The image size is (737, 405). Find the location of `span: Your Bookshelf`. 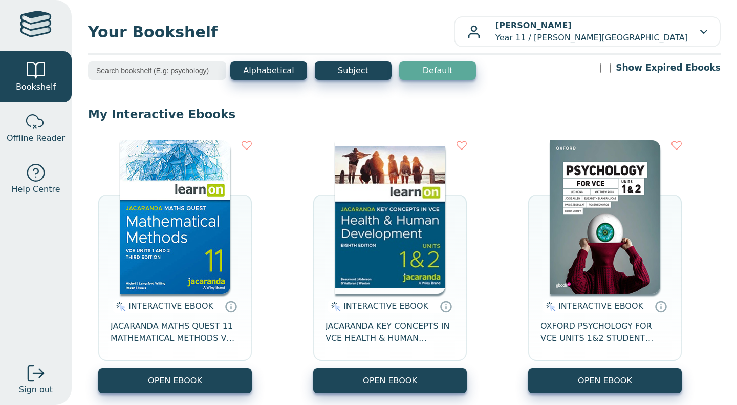

span: Your Bookshelf is located at coordinates (271, 32).